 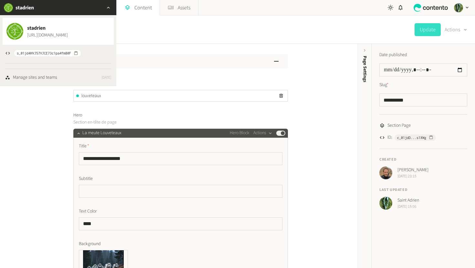 I want to click on button: Update, so click(x=427, y=30).